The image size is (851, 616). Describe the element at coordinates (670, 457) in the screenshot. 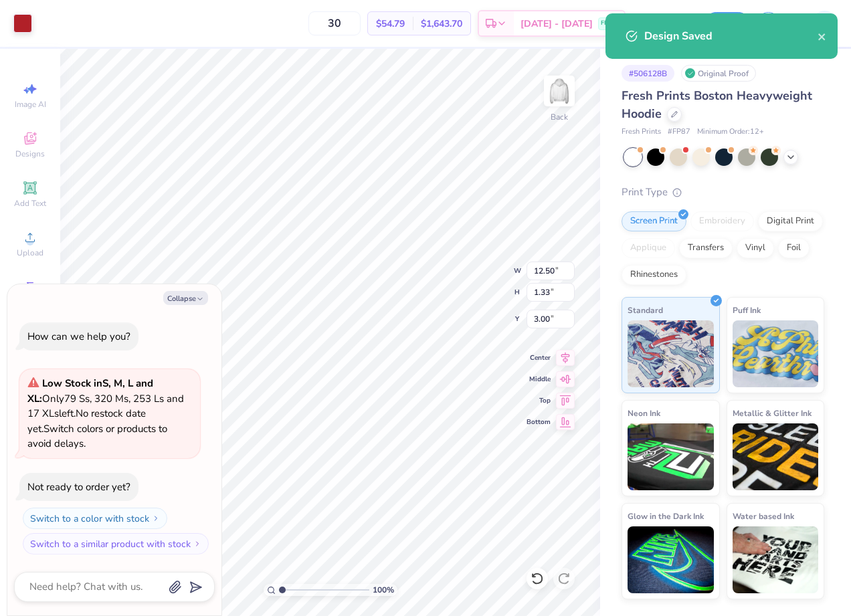

I see `img: Neon Ink` at that location.